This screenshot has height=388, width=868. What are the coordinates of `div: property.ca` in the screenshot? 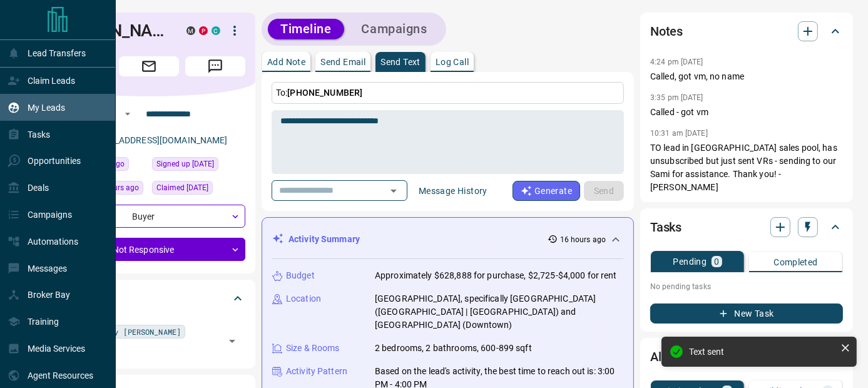 It's located at (203, 31).